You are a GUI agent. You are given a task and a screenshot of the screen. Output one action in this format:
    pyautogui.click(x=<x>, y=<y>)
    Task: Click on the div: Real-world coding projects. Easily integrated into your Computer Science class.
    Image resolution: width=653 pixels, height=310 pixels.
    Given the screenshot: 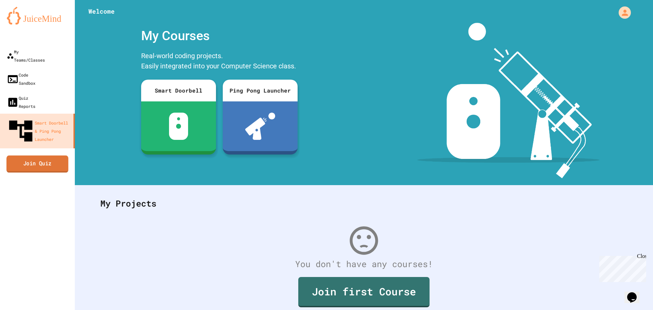 What is the action you would take?
    pyautogui.click(x=219, y=62)
    